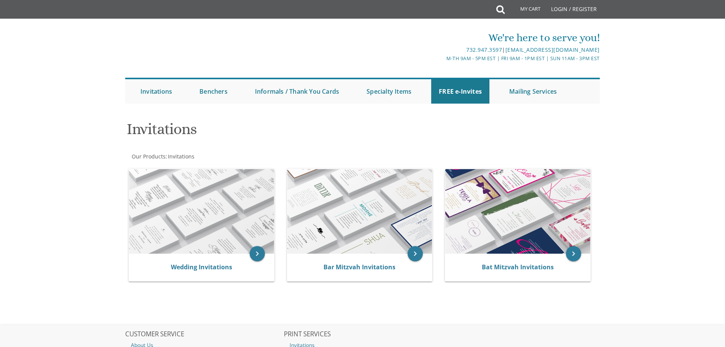 The image size is (725, 347). What do you see at coordinates (363, 334) in the screenshot?
I see `h2: PRINT SERVICES` at bounding box center [363, 334].